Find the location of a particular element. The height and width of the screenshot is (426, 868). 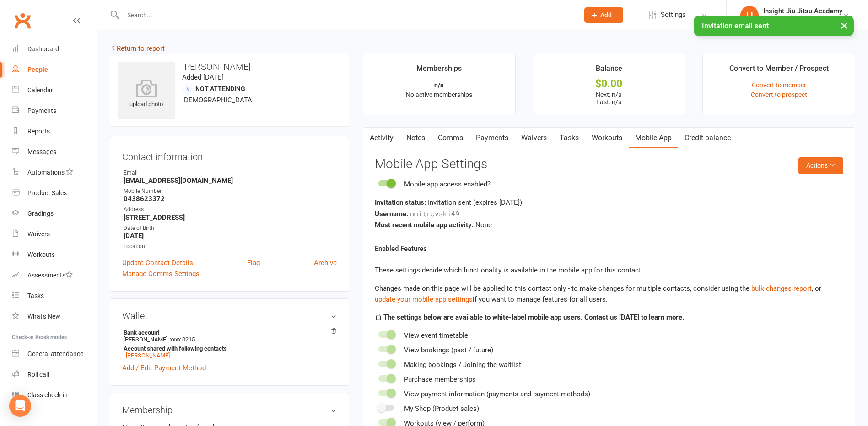

strong: Account shared with following contacts is located at coordinates (228, 348).